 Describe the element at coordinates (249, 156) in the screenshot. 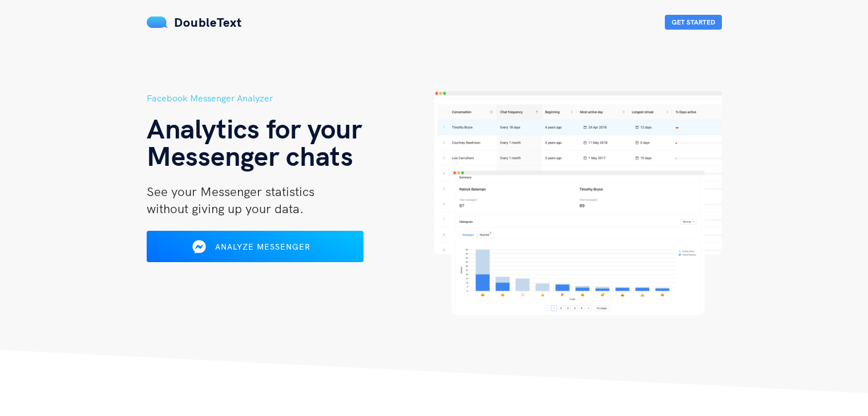

I see `span: Messenger chats` at that location.